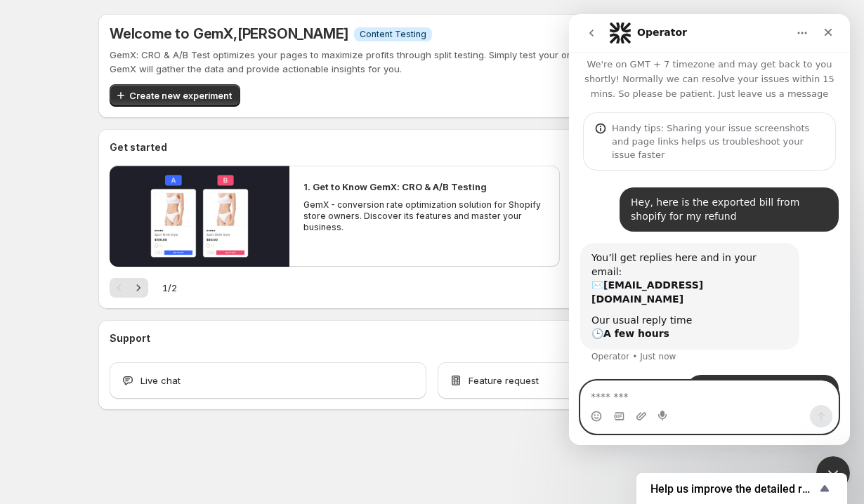  I want to click on span: Live chat, so click(160, 381).